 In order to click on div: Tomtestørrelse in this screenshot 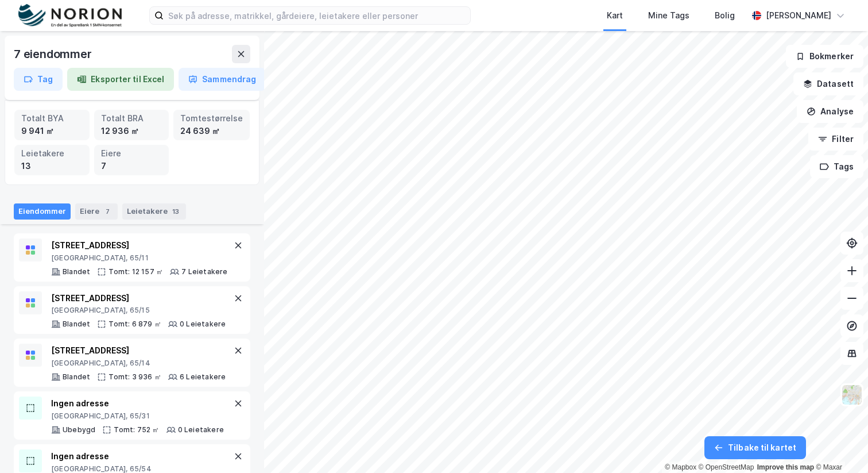, I will do `click(211, 118)`.